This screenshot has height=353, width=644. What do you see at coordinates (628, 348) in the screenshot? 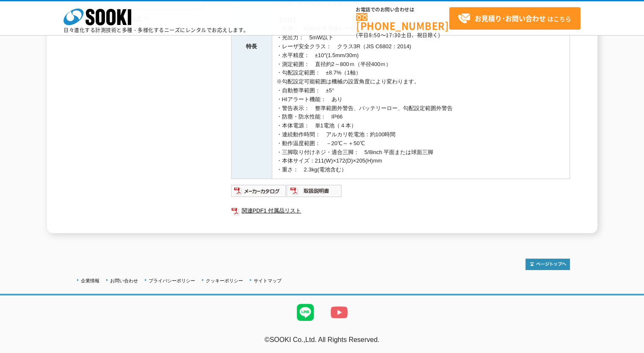
I see `a: テストMail` at bounding box center [628, 348].